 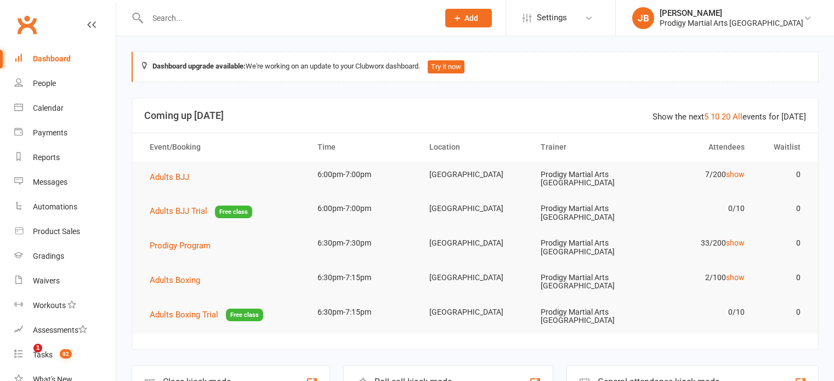 What do you see at coordinates (46, 157) in the screenshot?
I see `div: Reports` at bounding box center [46, 157].